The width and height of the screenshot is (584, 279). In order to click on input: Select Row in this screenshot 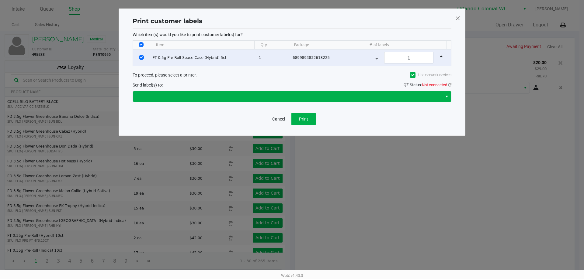, I will do `click(141, 57)`.